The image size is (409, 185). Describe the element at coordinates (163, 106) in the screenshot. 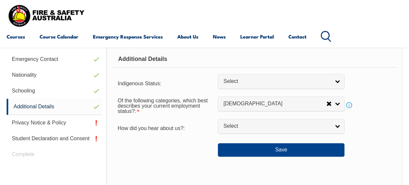

I see `span: Of the following categories, which best describes your current employment status?:` at that location.